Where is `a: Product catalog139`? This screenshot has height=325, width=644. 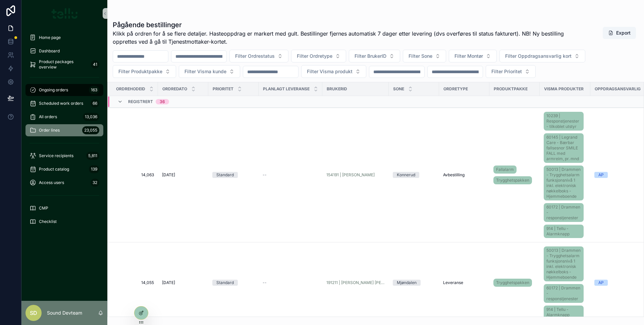 a: Product catalog139 is located at coordinates (64, 169).